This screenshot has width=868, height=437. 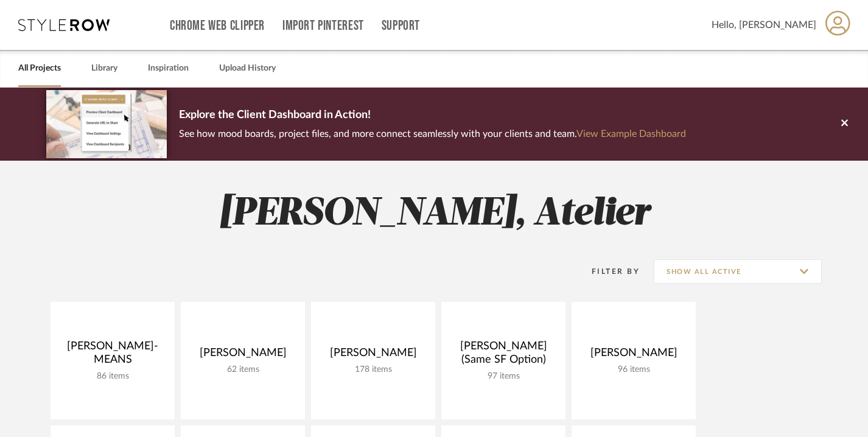 I want to click on div: 62 items, so click(x=243, y=370).